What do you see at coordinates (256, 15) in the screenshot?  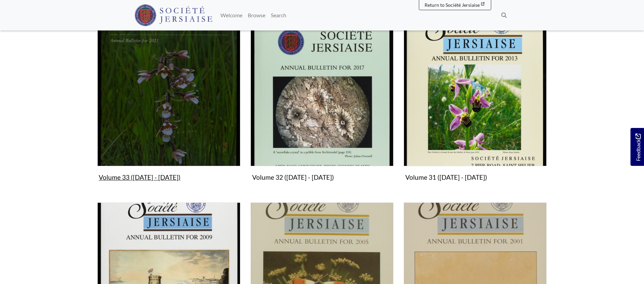 I see `a: Browse` at bounding box center [256, 15].